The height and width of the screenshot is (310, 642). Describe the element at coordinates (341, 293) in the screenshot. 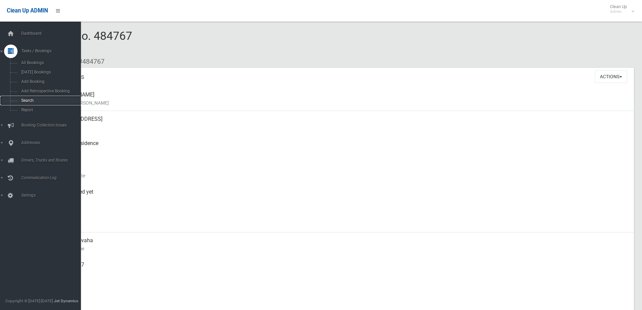

I see `div: None given` at that location.